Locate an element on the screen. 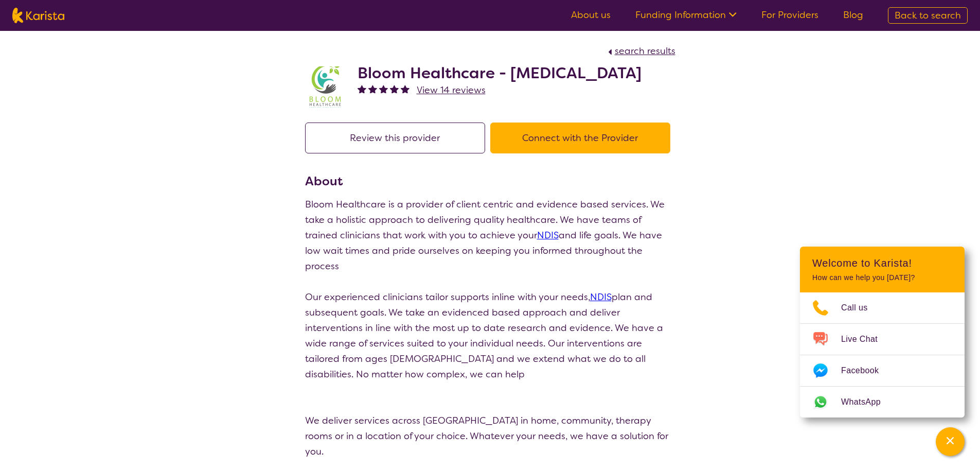 This screenshot has height=469, width=980. a: search results is located at coordinates (640, 51).